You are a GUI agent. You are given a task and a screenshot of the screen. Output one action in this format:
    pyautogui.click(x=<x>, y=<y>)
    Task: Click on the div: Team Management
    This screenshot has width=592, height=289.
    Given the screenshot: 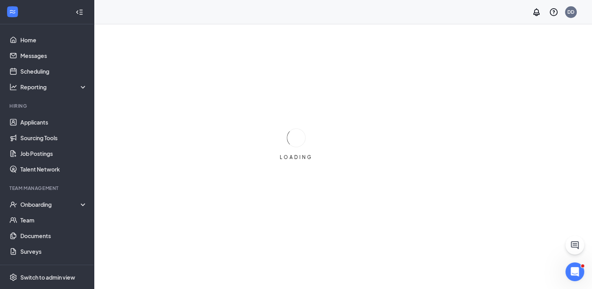 What is the action you would take?
    pyautogui.click(x=47, y=188)
    